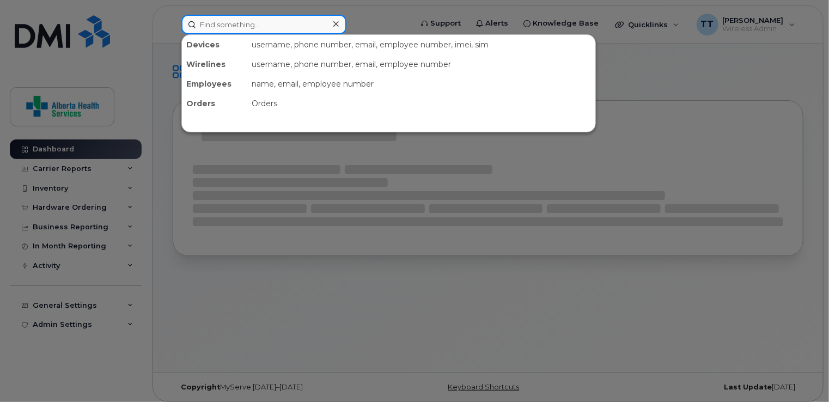  What do you see at coordinates (421, 64) in the screenshot?
I see `div: username, phone number, email, employee number` at bounding box center [421, 64].